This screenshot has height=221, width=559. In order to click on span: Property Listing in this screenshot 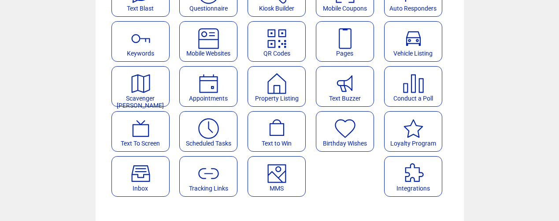, I will do `click(277, 98)`.